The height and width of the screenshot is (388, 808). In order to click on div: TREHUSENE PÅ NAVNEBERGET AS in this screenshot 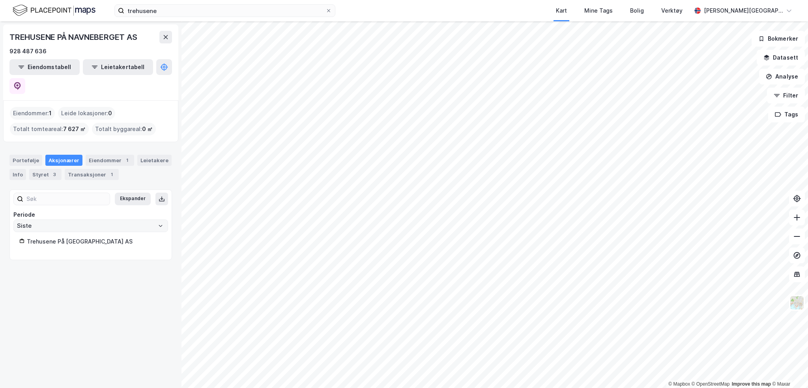, I will do `click(74, 37)`.